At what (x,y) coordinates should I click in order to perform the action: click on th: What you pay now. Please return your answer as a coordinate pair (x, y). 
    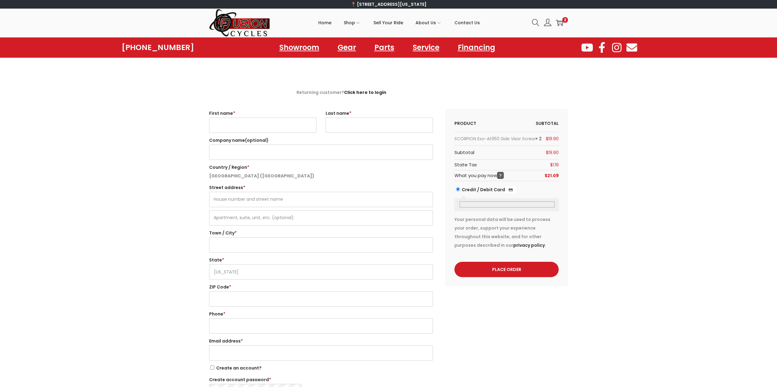
    Looking at the image, I should click on (479, 175).